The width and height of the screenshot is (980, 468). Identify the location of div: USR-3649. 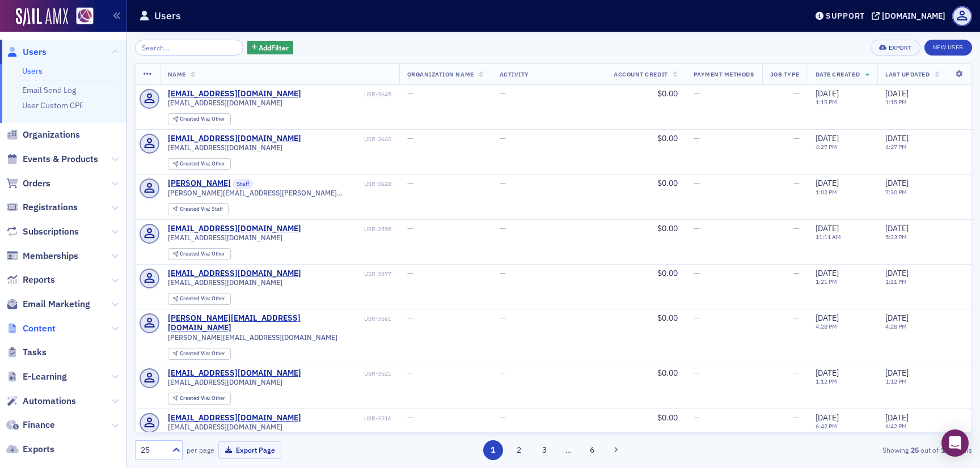
(347, 94).